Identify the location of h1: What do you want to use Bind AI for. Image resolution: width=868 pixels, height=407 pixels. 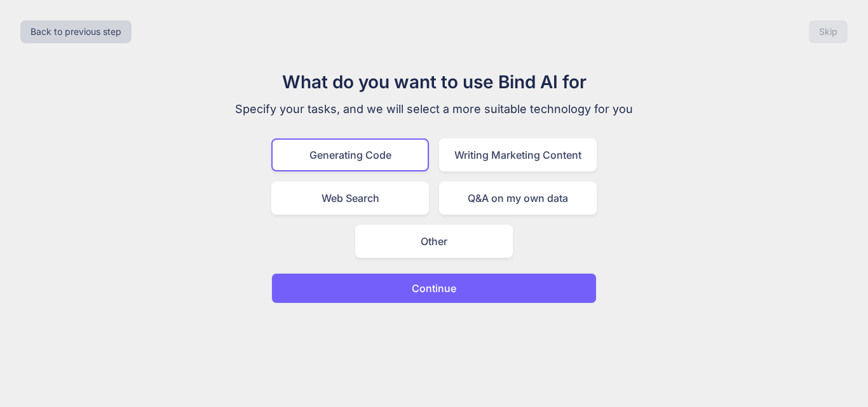
(434, 82).